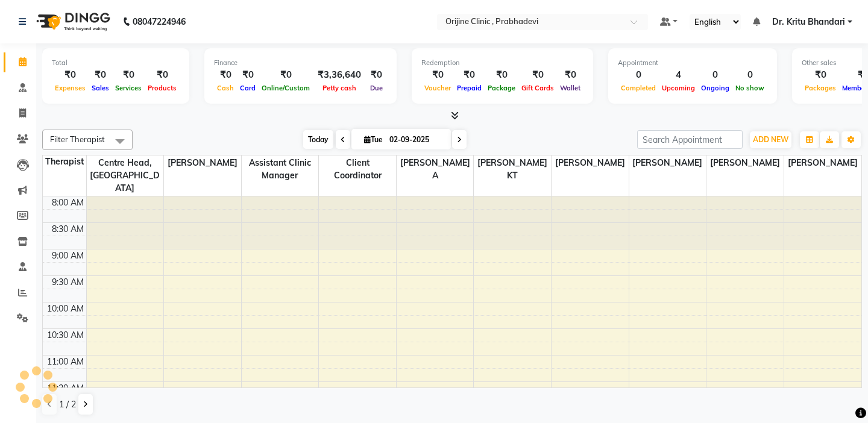  Describe the element at coordinates (570, 88) in the screenshot. I see `span: Wallet` at that location.